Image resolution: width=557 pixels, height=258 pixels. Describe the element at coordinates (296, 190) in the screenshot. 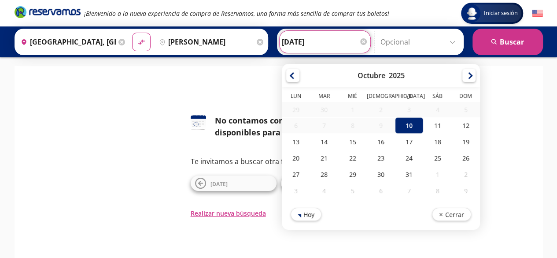

I see `div: 03-Nov-25` at that location.